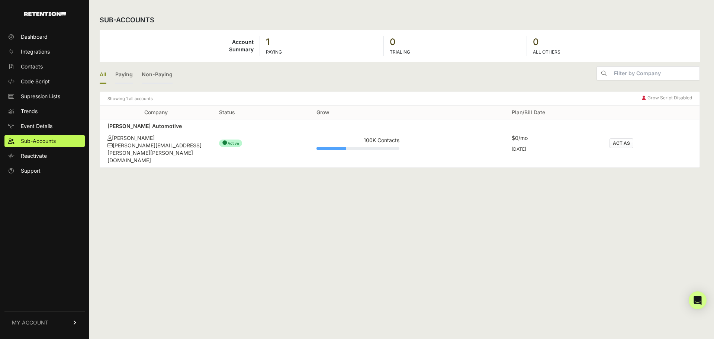  I want to click on a: Contacts, so click(45, 67).